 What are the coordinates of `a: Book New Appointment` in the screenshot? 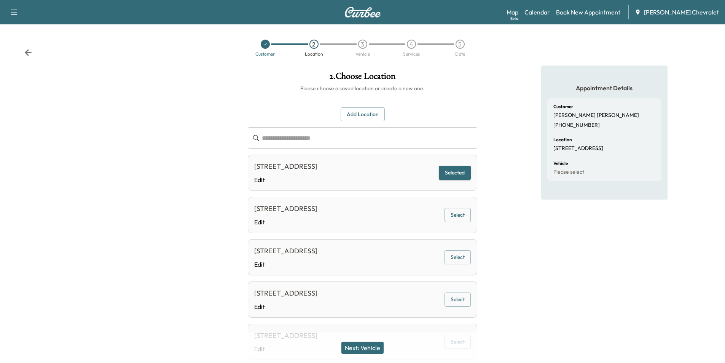 It's located at (588, 12).